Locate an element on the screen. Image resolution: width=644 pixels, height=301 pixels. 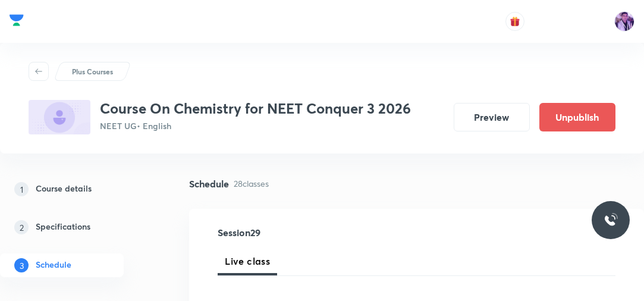
p: NEET UG • English is located at coordinates (255, 125).